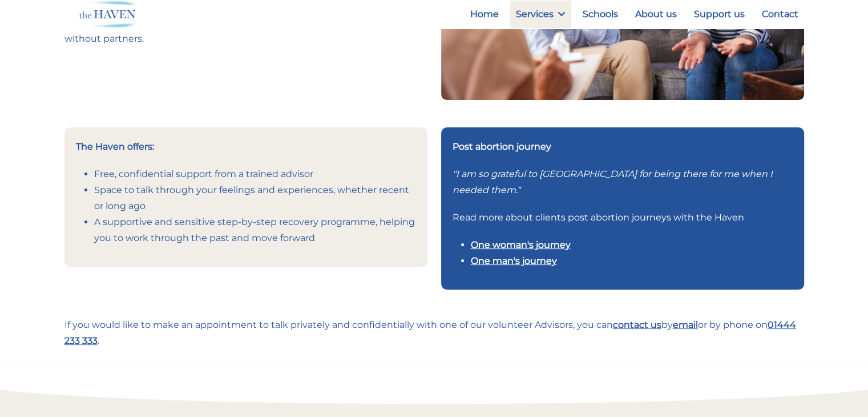 This screenshot has height=417, width=868. Describe the element at coordinates (719, 15) in the screenshot. I see `a: Support us` at that location.